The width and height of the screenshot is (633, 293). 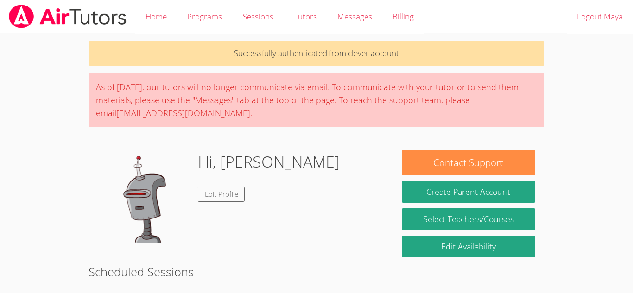 What do you see at coordinates (469, 192) in the screenshot?
I see `button: Create Parent Account` at bounding box center [469, 192].